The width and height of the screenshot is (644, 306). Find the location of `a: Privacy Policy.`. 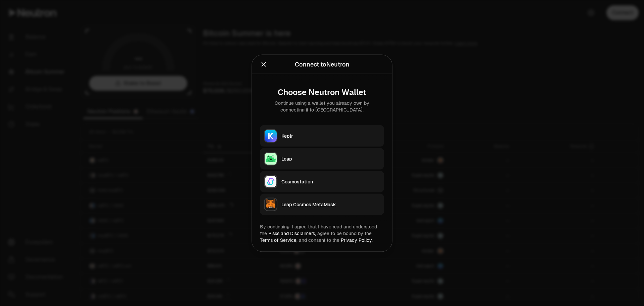

a: Privacy Policy. is located at coordinates (357, 240).